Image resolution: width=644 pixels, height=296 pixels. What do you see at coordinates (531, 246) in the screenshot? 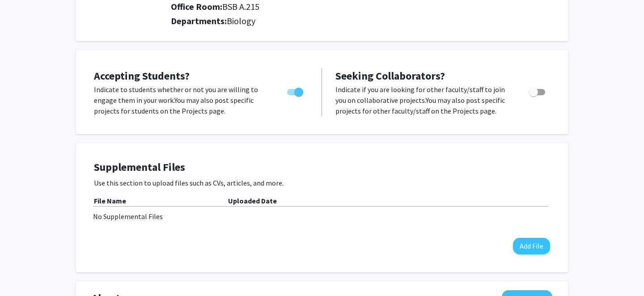
I see `button: Add File` at bounding box center [531, 246].